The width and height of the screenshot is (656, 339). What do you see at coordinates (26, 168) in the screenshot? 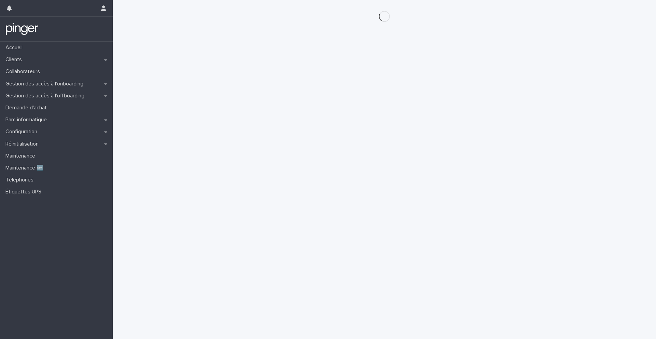
I see `p: Maintenance 🆕` at bounding box center [26, 168].